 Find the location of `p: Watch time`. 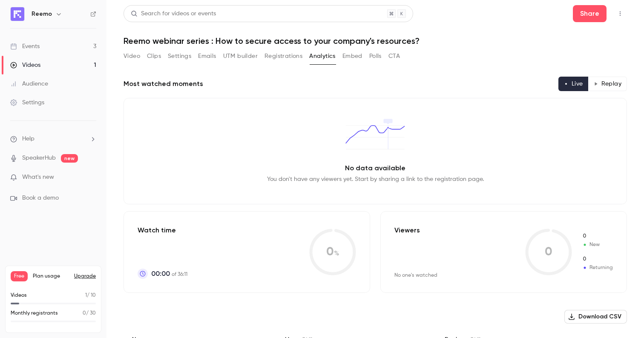

p: Watch time is located at coordinates (162, 230).